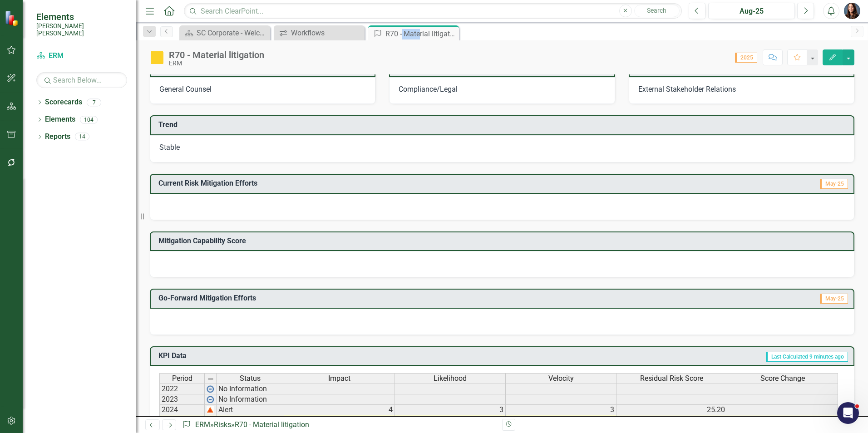  Describe the element at coordinates (182, 378) in the screenshot. I see `span: Period` at that location.